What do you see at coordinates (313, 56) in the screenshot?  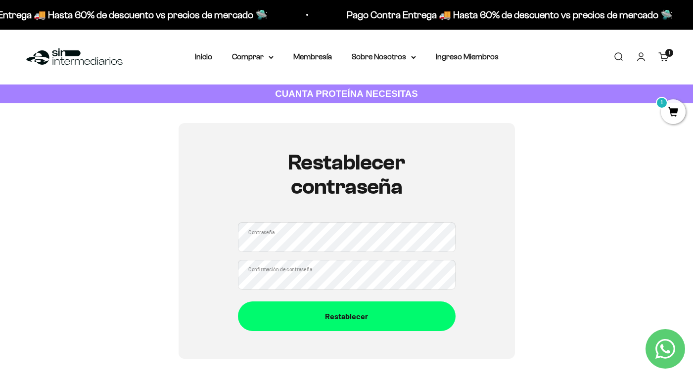 I see `a: Membresía` at bounding box center [313, 56].